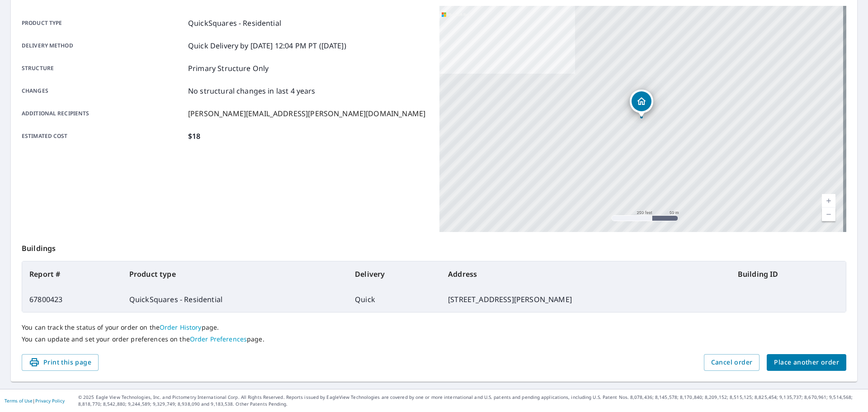 This screenshot has height=412, width=868. Describe the element at coordinates (103, 23) in the screenshot. I see `p: Product type` at that location.